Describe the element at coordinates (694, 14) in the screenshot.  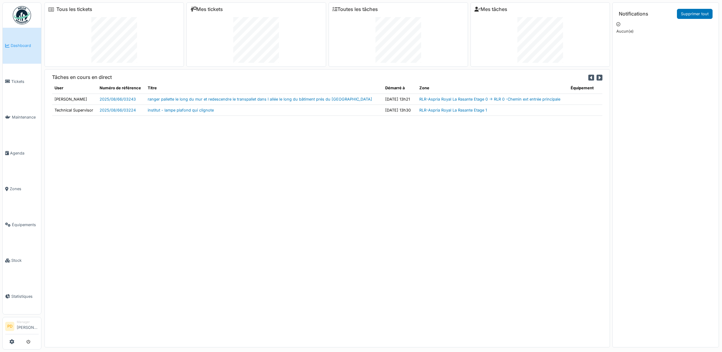
I see `a: Supprimer tout` at that location.